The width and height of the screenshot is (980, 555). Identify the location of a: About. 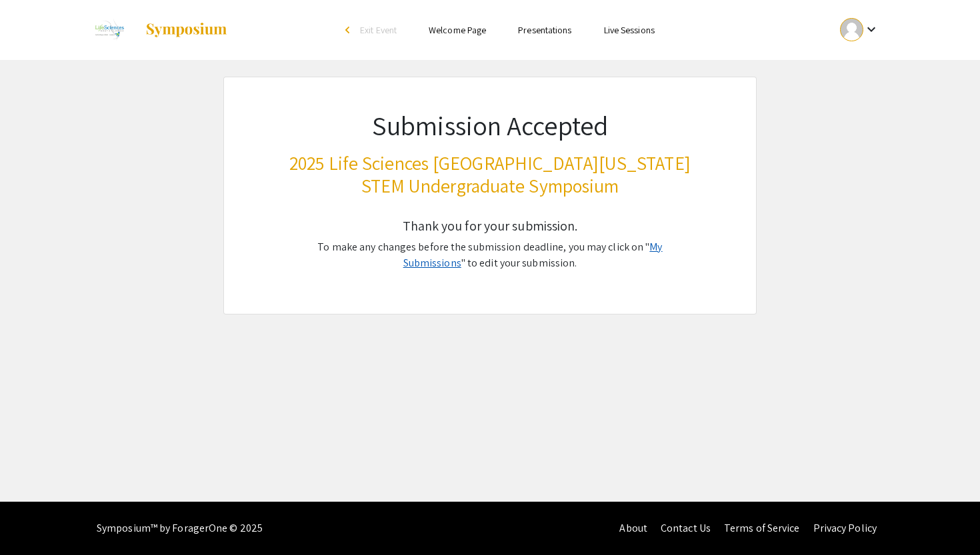
(634, 528).